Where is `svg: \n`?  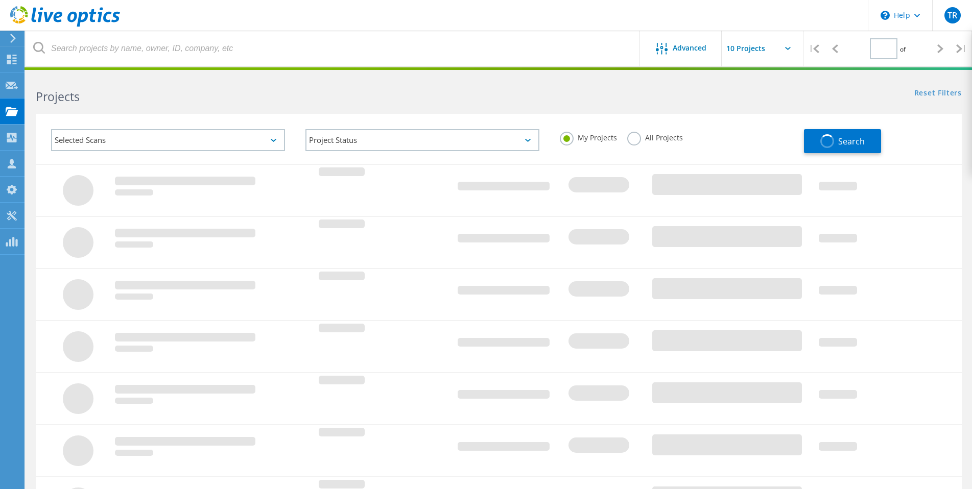
svg: \n is located at coordinates (885, 15).